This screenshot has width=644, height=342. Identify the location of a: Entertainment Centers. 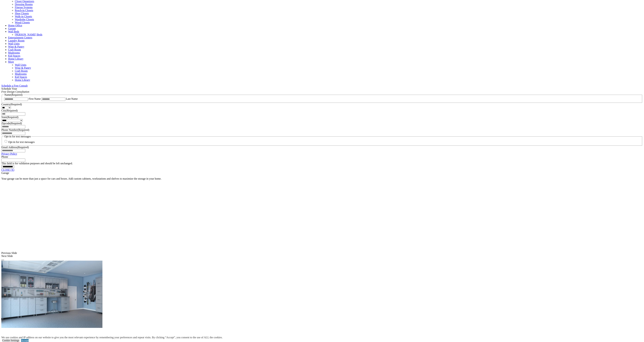
(20, 37).